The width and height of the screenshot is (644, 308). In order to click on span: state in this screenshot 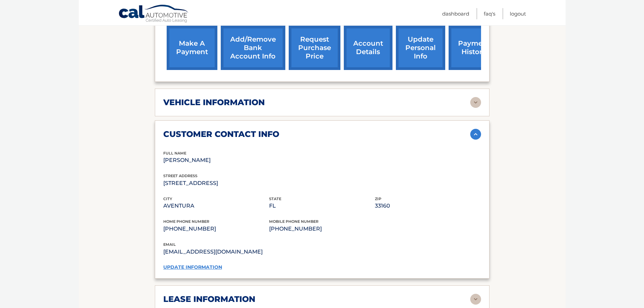, I will do `click(276, 198)`.